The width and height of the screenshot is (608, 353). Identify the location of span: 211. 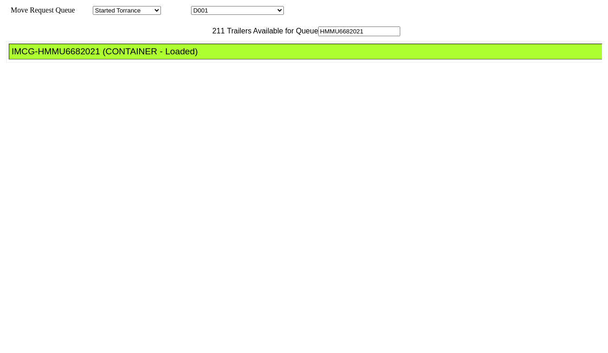
(216, 31).